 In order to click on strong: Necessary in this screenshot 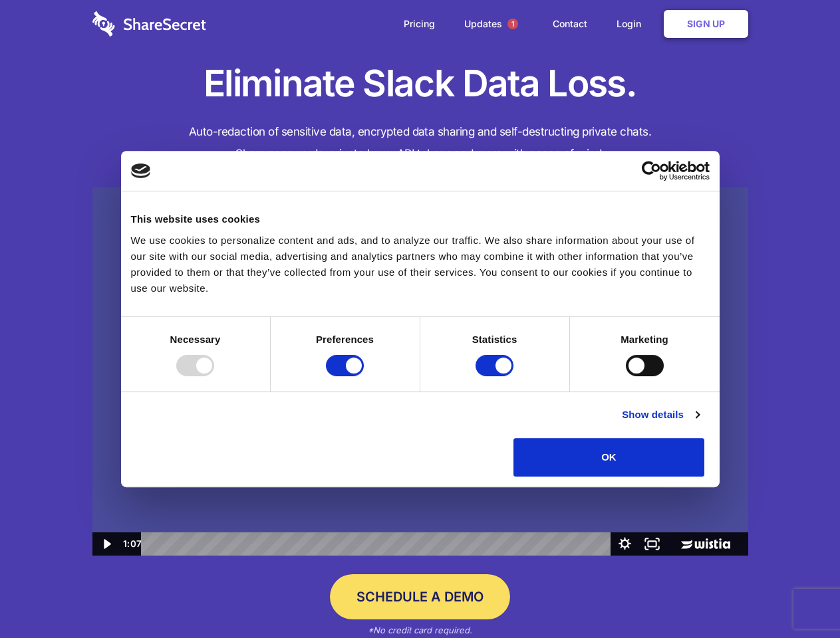, I will do `click(196, 339)`.